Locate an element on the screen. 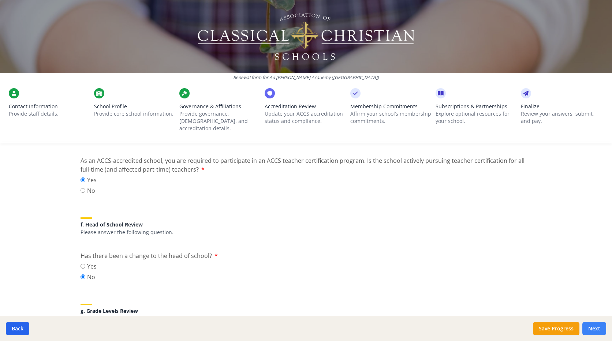 Image resolution: width=612 pixels, height=341 pixels. h5: f. Head of School Review is located at coordinates (306, 224).